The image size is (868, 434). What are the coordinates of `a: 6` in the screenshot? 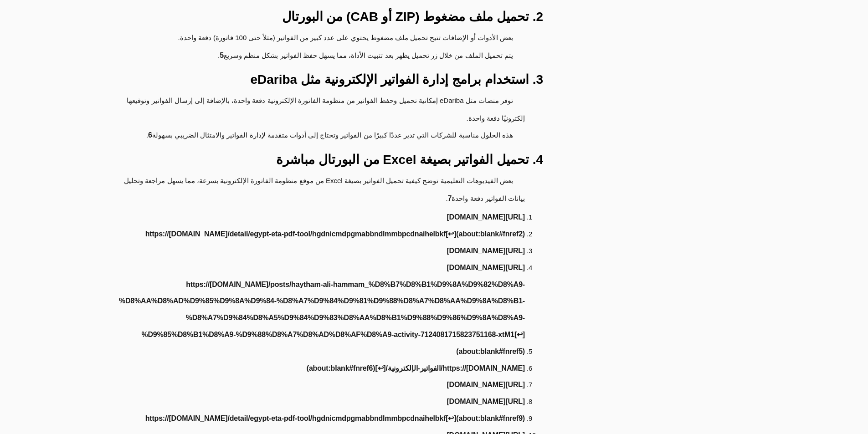 It's located at (150, 135).